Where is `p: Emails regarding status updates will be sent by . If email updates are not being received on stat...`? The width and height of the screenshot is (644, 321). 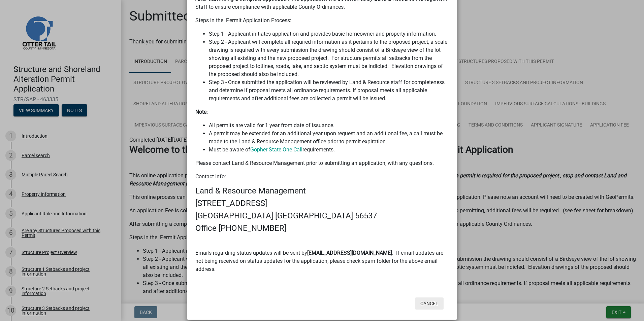
p: Emails regarding status updates will be sent by . If email updates are not being received on stat... is located at coordinates (322, 261).